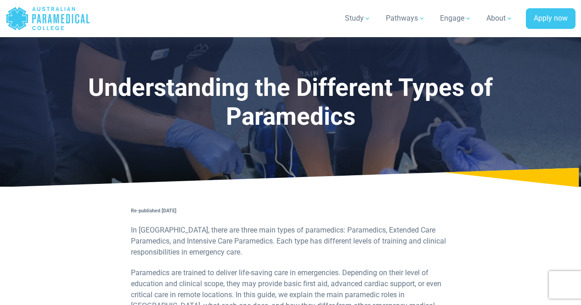 Image resolution: width=581 pixels, height=305 pixels. I want to click on a: Apply now, so click(550, 19).